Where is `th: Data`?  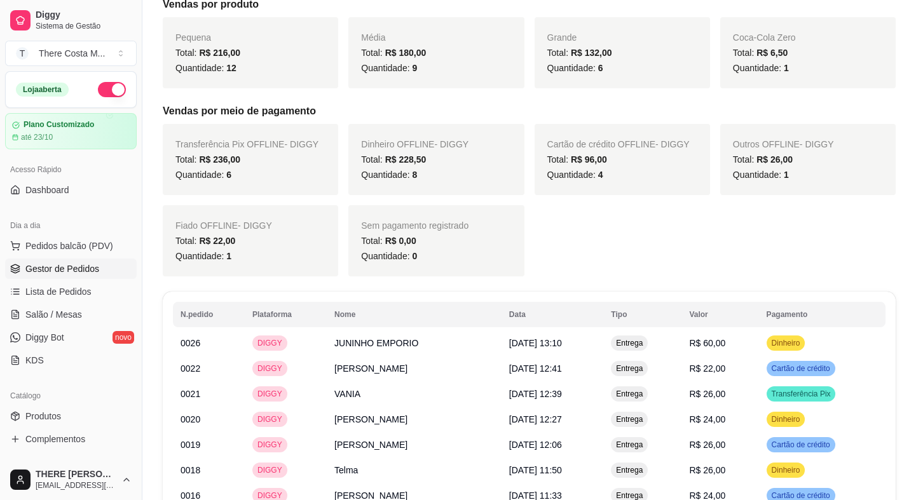 th: Data is located at coordinates (552, 315).